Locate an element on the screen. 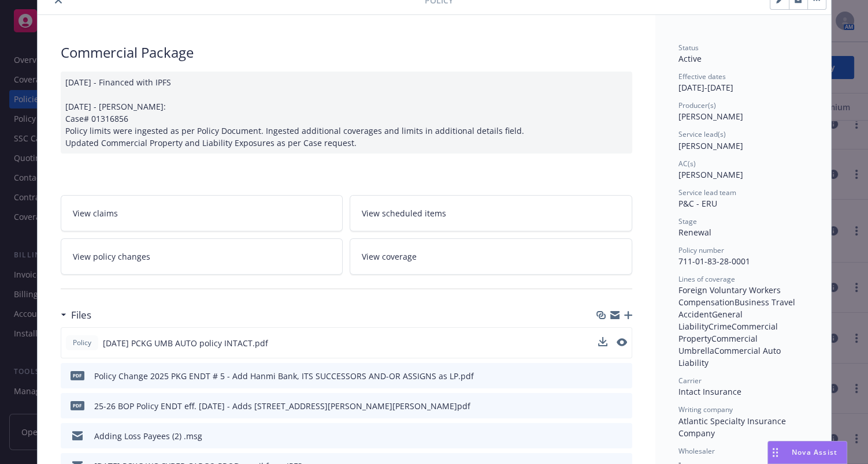 The height and width of the screenshot is (464, 868). a: View policy changes is located at coordinates (202, 256).